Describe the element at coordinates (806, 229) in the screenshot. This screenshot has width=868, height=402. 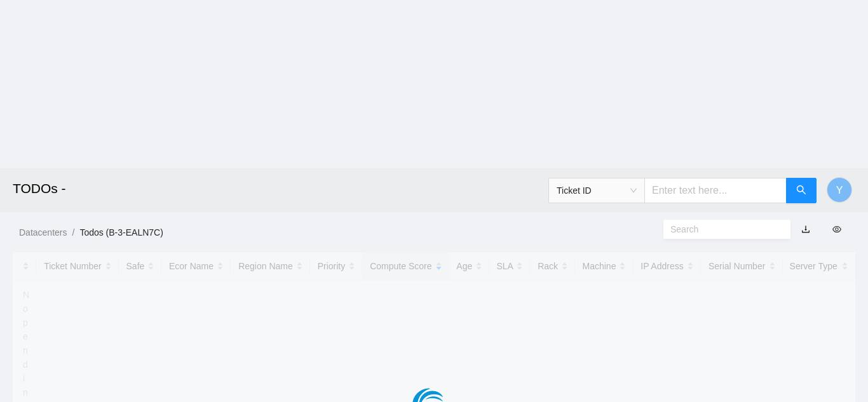
I see `button: download` at that location.